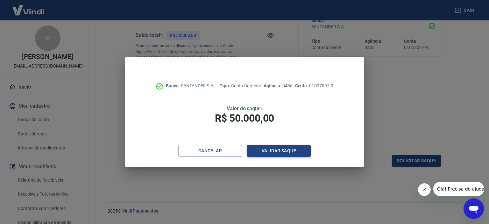 The width and height of the screenshot is (489, 224). What do you see at coordinates (240, 86) in the screenshot?
I see `p: Conta Corrente` at bounding box center [240, 86].